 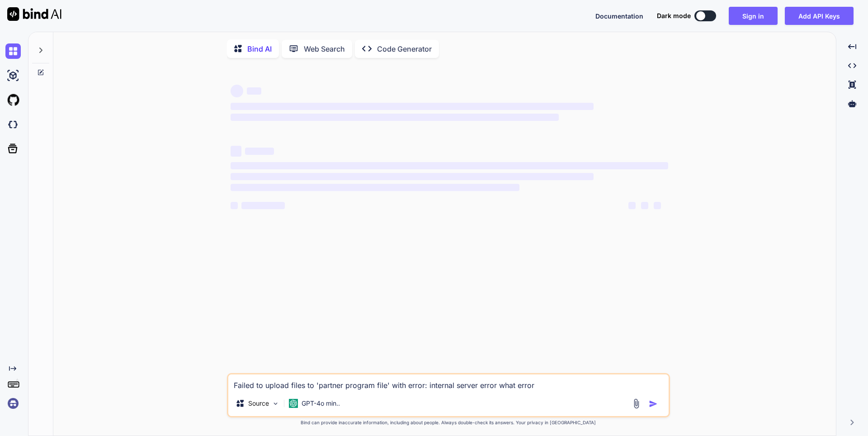 I want to click on img: signin, so click(x=13, y=403).